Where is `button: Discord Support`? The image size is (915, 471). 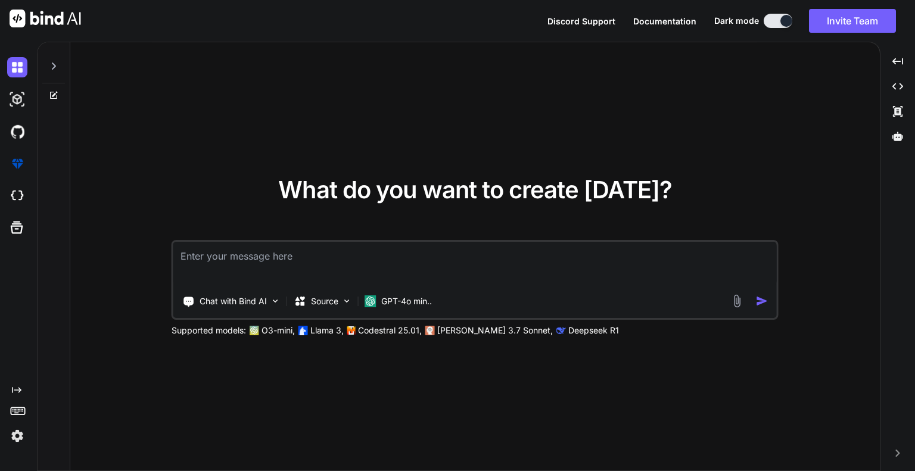 button: Discord Support is located at coordinates (581, 21).